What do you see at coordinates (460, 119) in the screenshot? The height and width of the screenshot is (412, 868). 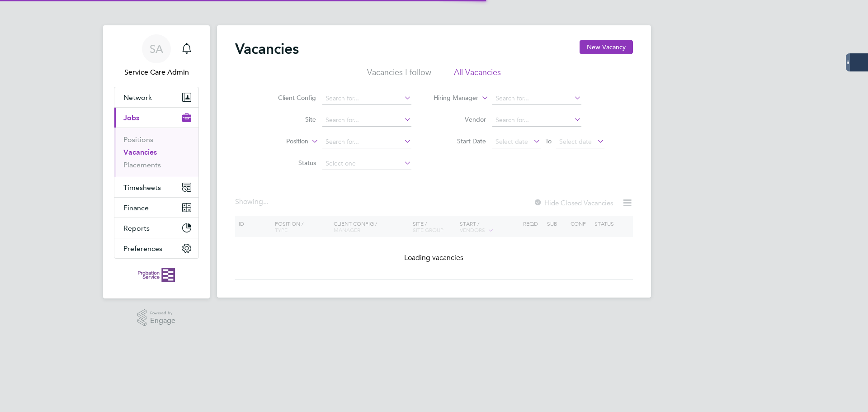 I see `label: Vendor` at bounding box center [460, 119].